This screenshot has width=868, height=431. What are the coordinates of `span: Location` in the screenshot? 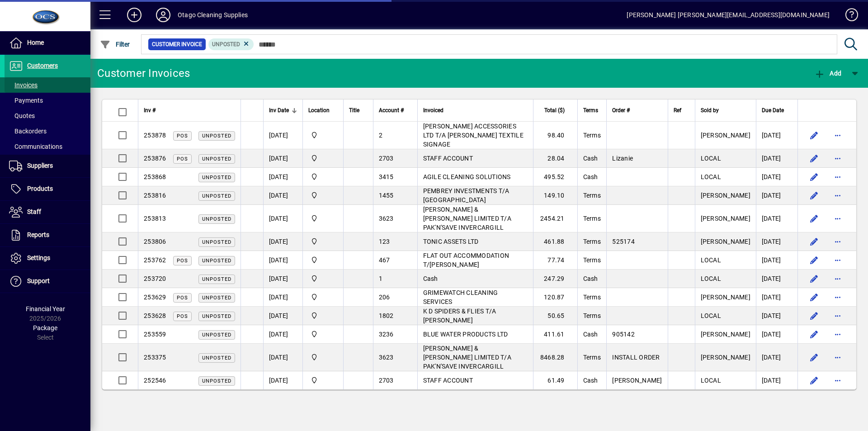 It's located at (319, 110).